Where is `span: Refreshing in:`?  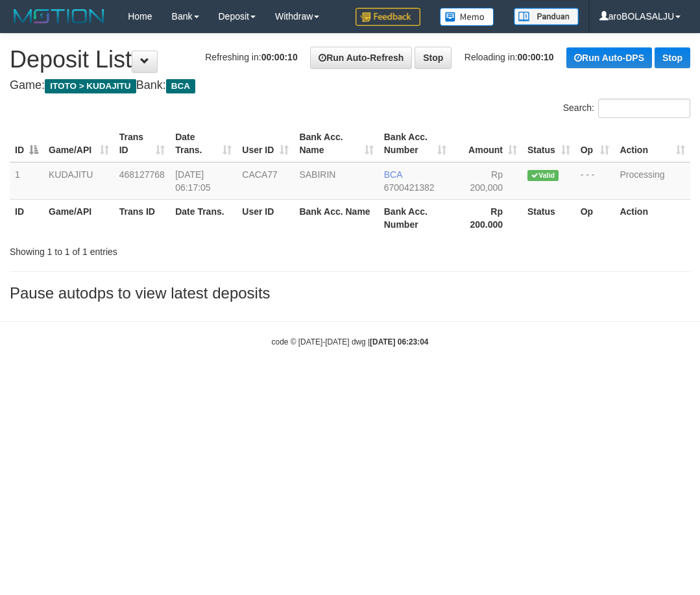 span: Refreshing in: is located at coordinates (251, 57).